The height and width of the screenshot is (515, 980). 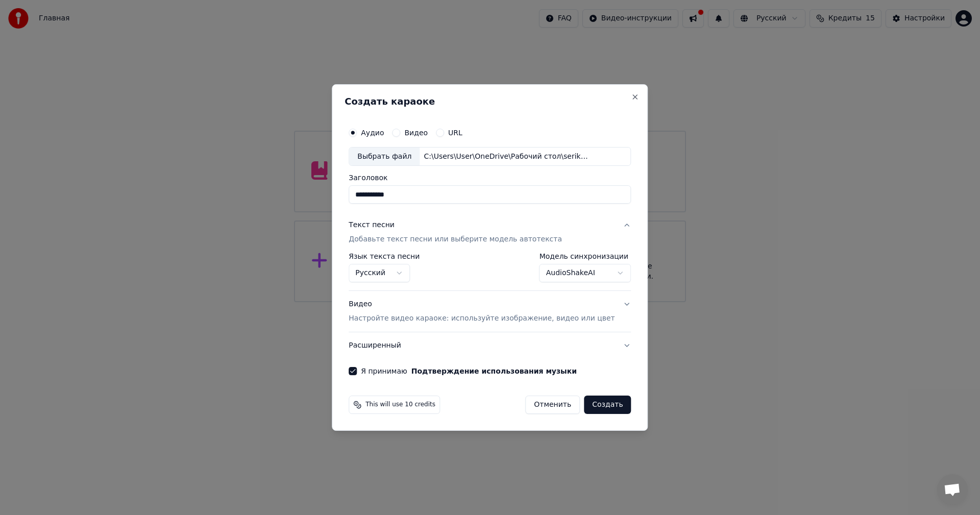 What do you see at coordinates (372, 226) in the screenshot?
I see `div: Текст песни` at bounding box center [372, 226].